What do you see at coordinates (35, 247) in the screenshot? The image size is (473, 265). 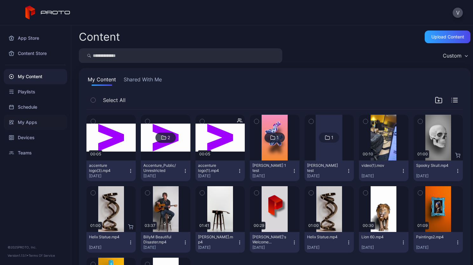 I see `div: © 2025 PROTO, Inc.` at bounding box center [35, 247].